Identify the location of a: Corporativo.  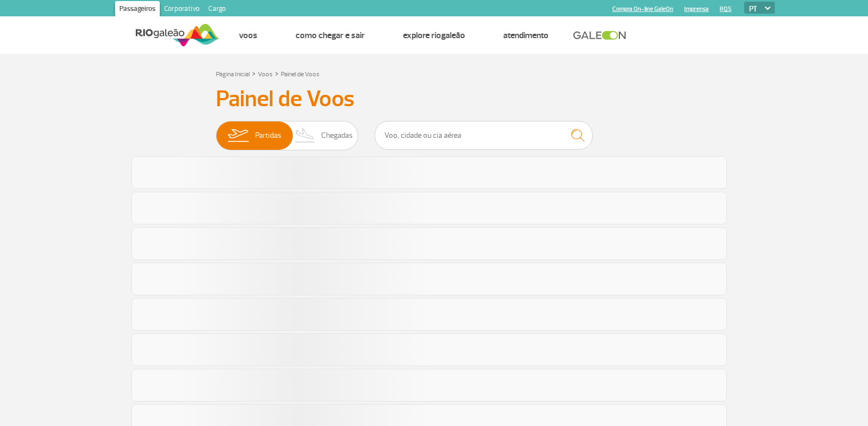
(182, 10).